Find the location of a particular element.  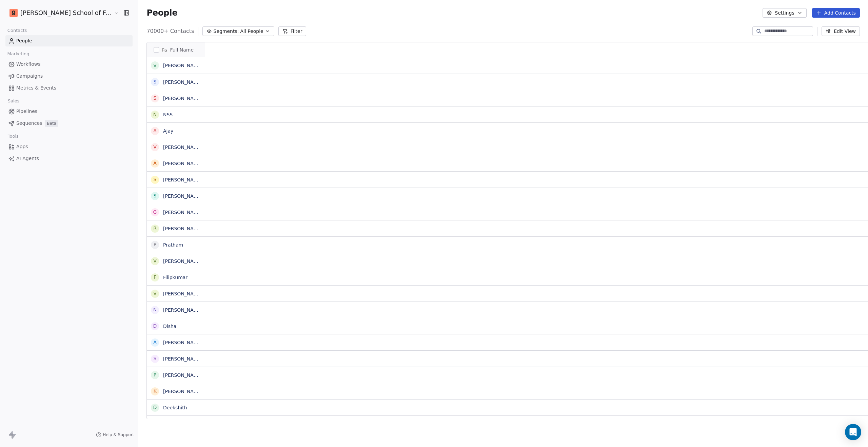

div: K is located at coordinates (155, 391).